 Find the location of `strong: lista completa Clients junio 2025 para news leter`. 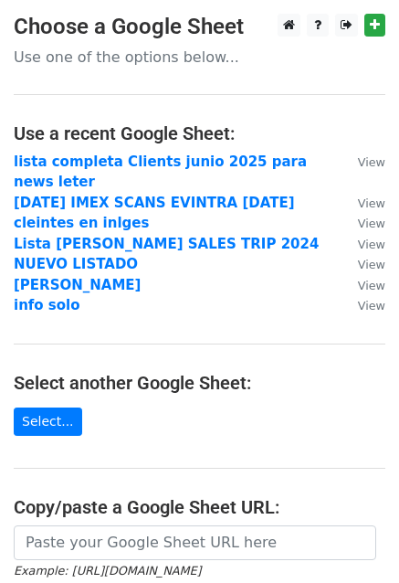

strong: lista completa Clients junio 2025 para news leter is located at coordinates (160, 172).